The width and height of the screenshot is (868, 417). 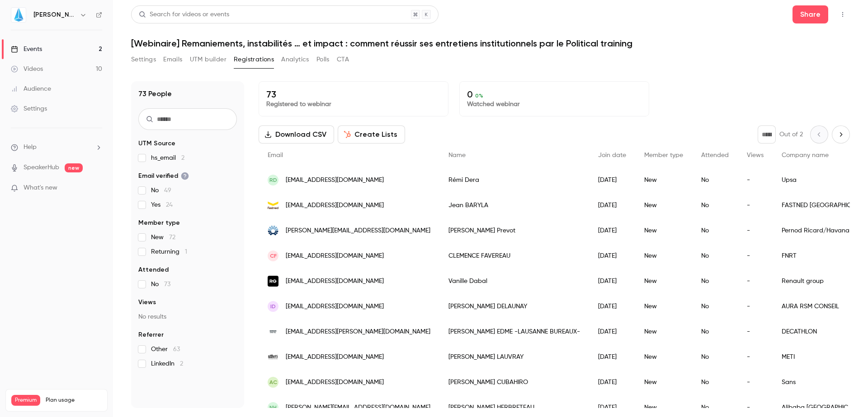 What do you see at coordinates (480, 96) in the screenshot?
I see `span: 0 %` at bounding box center [480, 96].